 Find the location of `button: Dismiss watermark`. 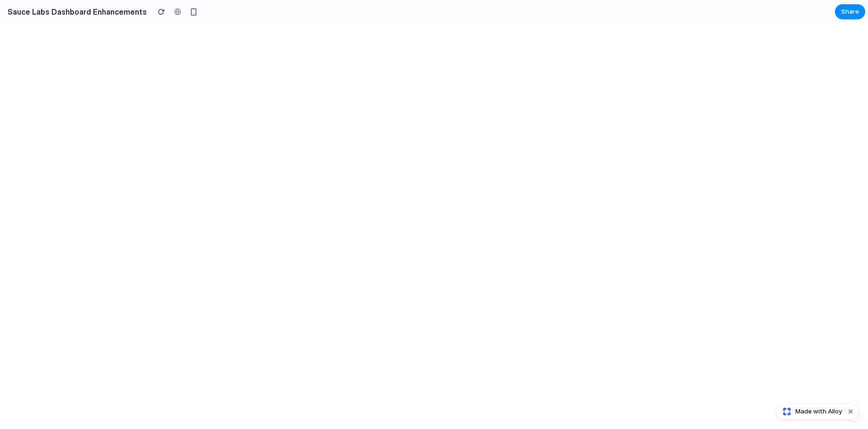

button: Dismiss watermark is located at coordinates (851, 412).